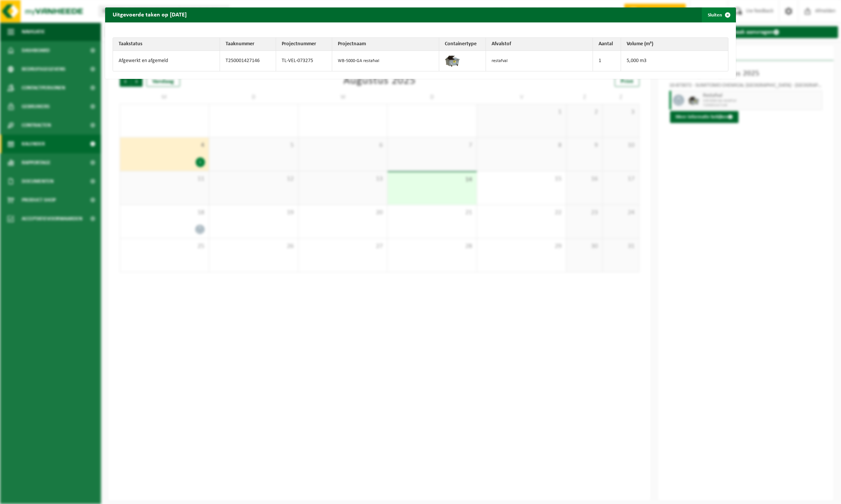  Describe the element at coordinates (452, 60) in the screenshot. I see `img: WB-5000-GAL-GY-01` at that location.